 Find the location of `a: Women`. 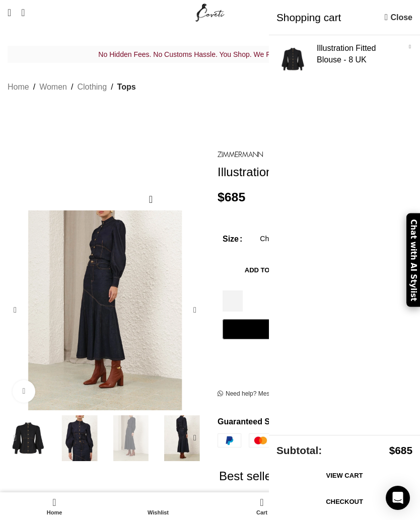

a: Women is located at coordinates (53, 87).